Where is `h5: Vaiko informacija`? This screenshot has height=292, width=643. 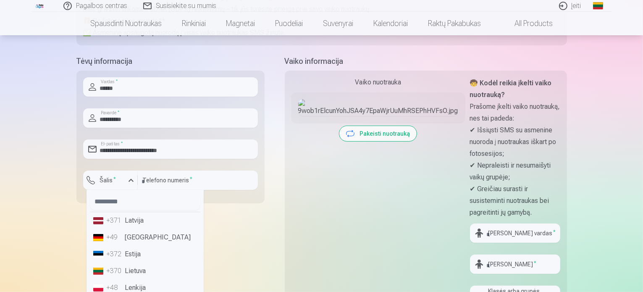
h5: Vaiko informacija is located at coordinates (426, 61).